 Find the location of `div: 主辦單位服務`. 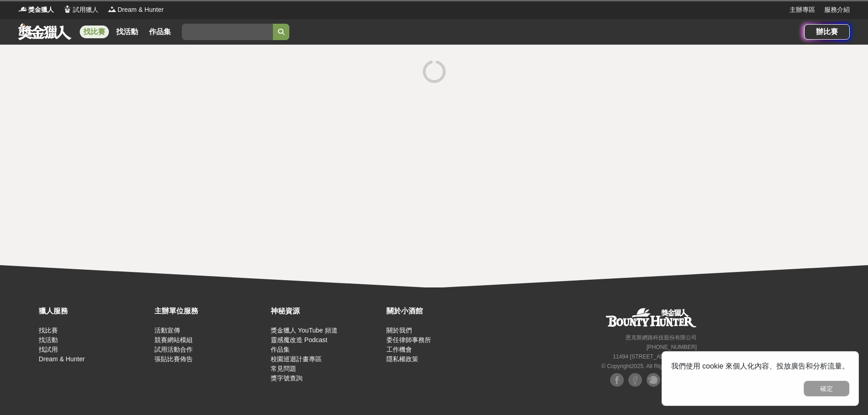

div: 主辦單位服務 is located at coordinates (210, 312).